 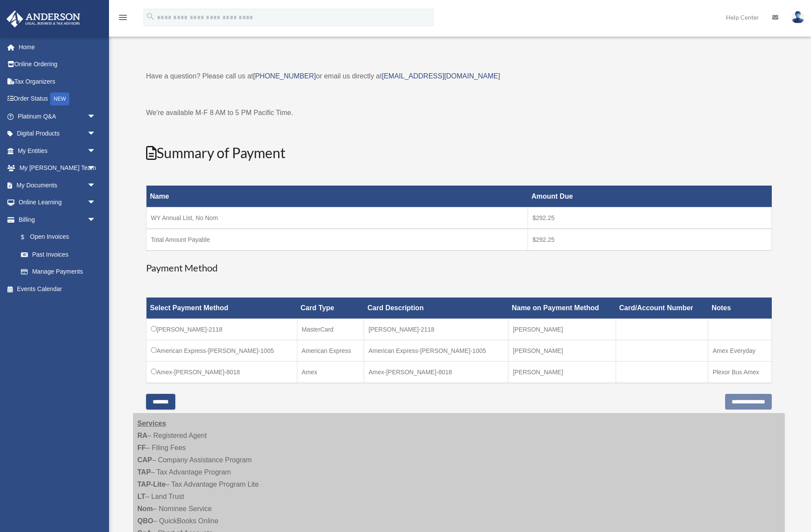 What do you see at coordinates (56, 237) in the screenshot?
I see `a: $Open Invoices` at bounding box center [56, 237].